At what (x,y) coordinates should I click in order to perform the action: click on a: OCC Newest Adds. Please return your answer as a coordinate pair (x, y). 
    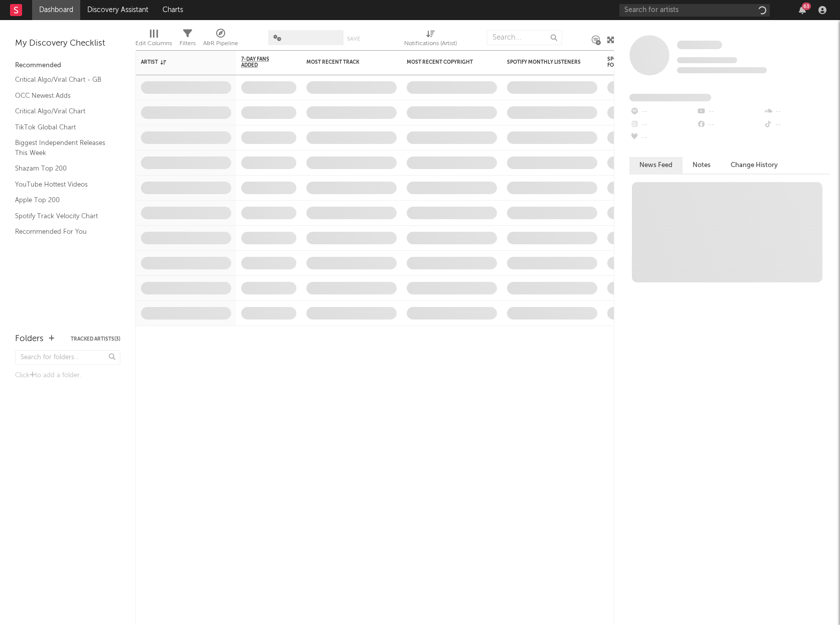
    Looking at the image, I should click on (63, 95).